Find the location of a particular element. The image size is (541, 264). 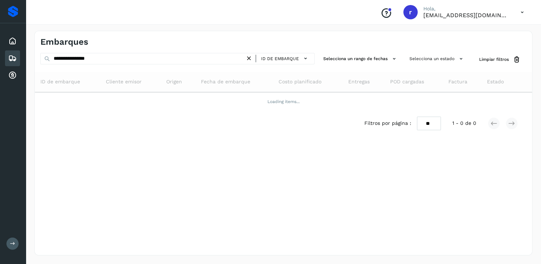

span: 1 - 0 de 0 is located at coordinates (465, 123).